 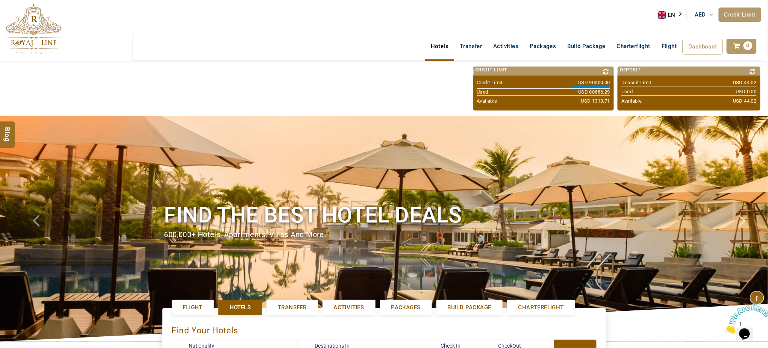 I want to click on img: Chat attention grabber, so click(x=26, y=18).